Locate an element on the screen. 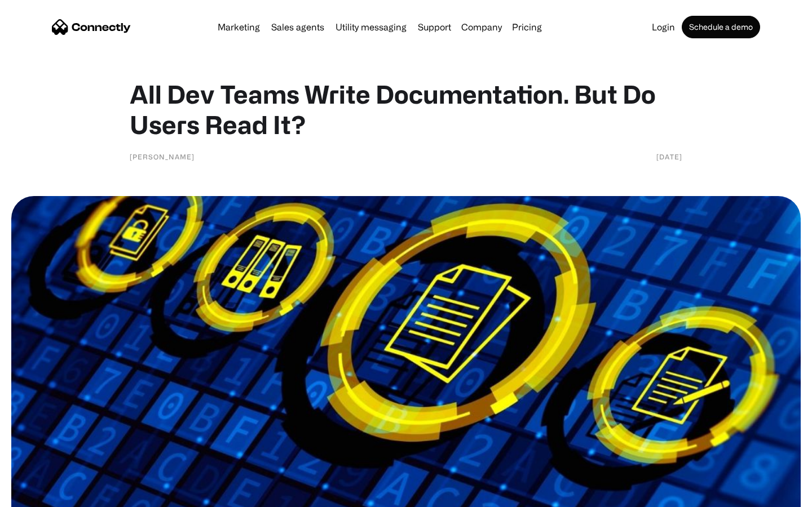 The height and width of the screenshot is (507, 812). a: Login is located at coordinates (663, 27).